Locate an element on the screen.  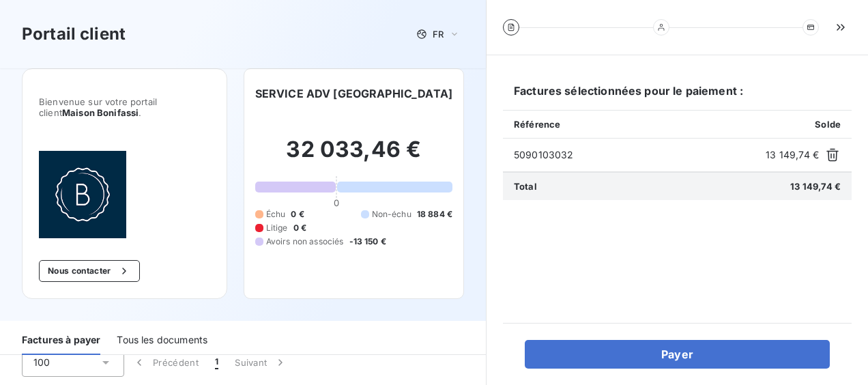
button: Suivant is located at coordinates (261, 363).